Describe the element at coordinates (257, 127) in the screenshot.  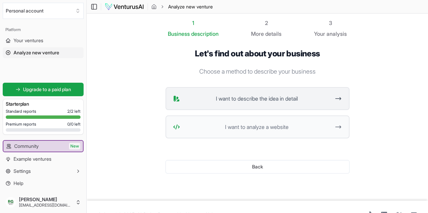
I see `button: I want to analyze a website` at that location.